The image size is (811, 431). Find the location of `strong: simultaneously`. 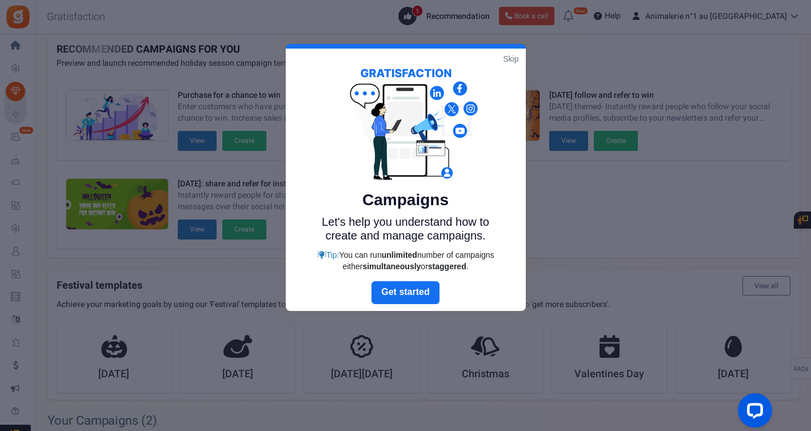

strong: simultaneously is located at coordinates (392, 266).